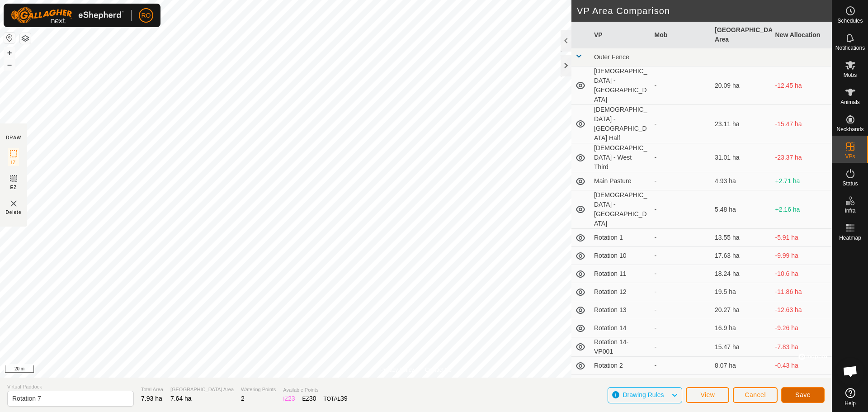 This screenshot has height=412, width=868. Describe the element at coordinates (643, 394) in the screenshot. I see `span: Drawing Rules` at that location.